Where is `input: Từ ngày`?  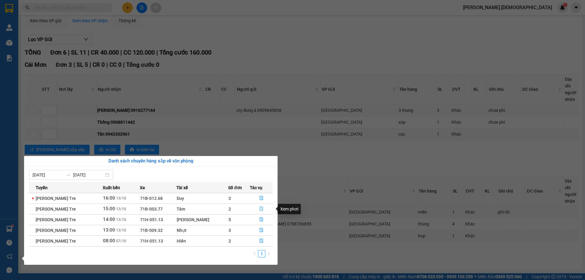
input: Từ ngày is located at coordinates (48, 175).